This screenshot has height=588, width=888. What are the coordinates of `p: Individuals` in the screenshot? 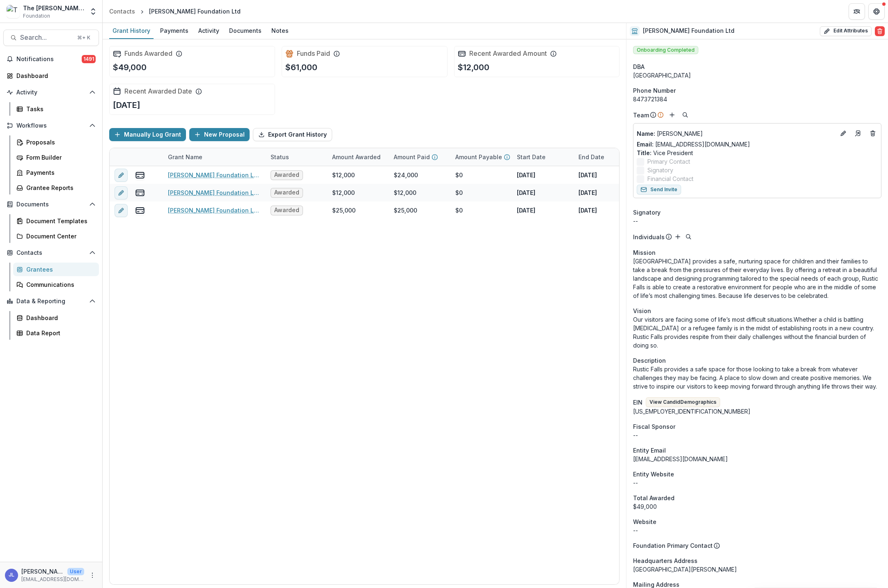 It's located at (649, 237).